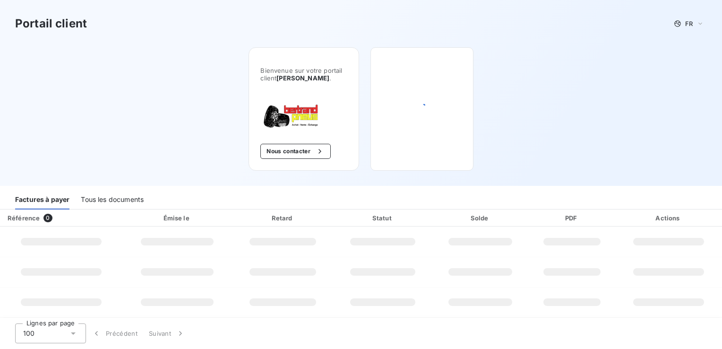 This screenshot has height=349, width=722. Describe the element at coordinates (51, 24) in the screenshot. I see `h3: Portail client` at that location.